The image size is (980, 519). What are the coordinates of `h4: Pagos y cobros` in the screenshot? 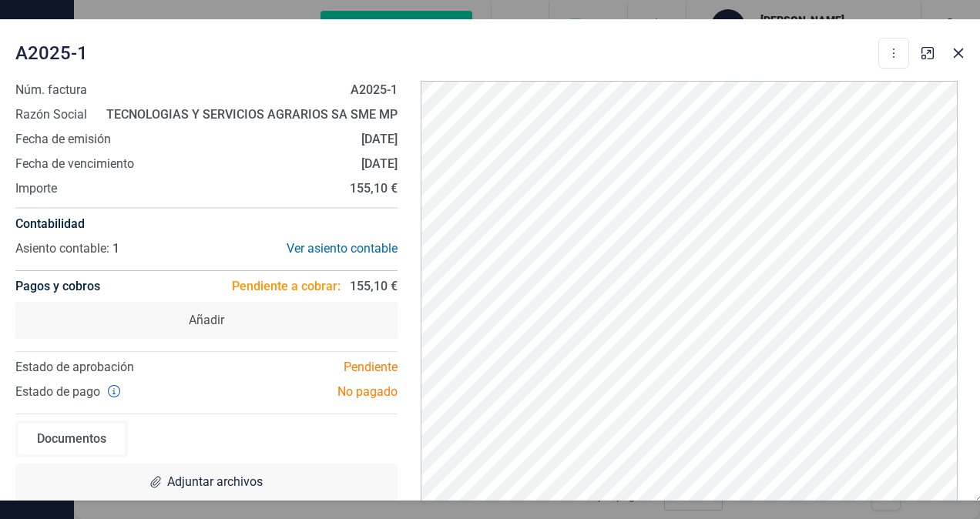 It's located at (58, 286).